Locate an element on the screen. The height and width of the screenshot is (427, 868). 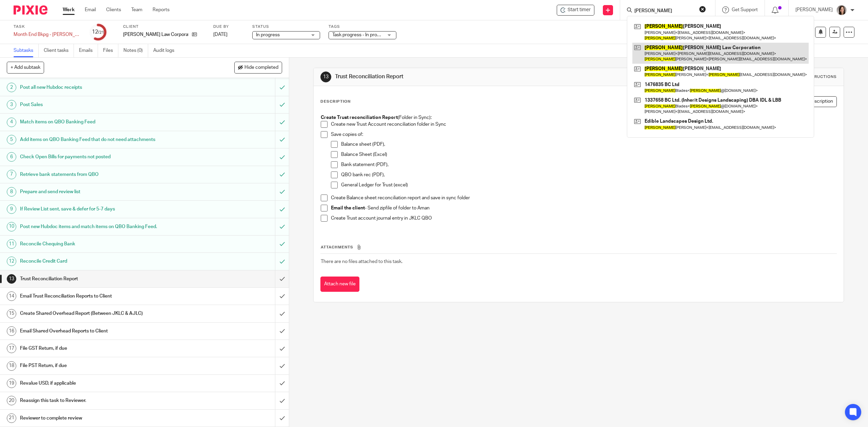
h1: File PST Return, if due is located at coordinates (103, 365).